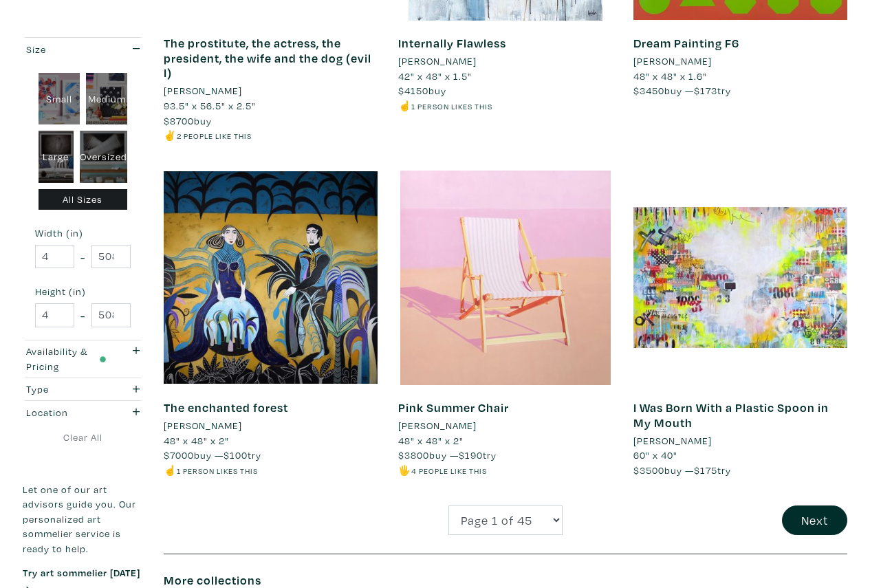 This screenshot has width=870, height=588. What do you see at coordinates (82, 359) in the screenshot?
I see `button: Availability & Pricing` at bounding box center [82, 359].